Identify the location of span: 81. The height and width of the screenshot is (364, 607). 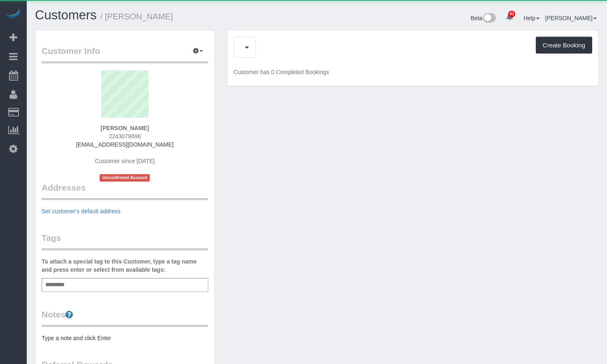
(512, 14).